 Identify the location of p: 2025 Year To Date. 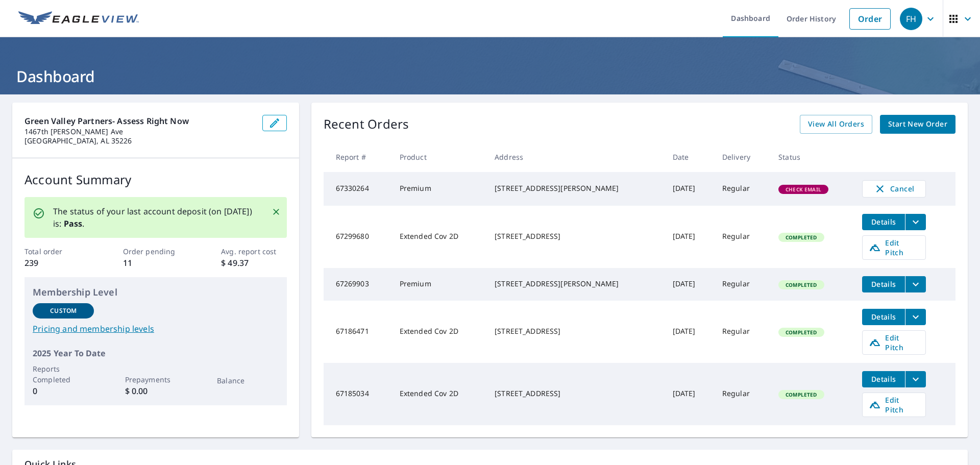
(155, 353).